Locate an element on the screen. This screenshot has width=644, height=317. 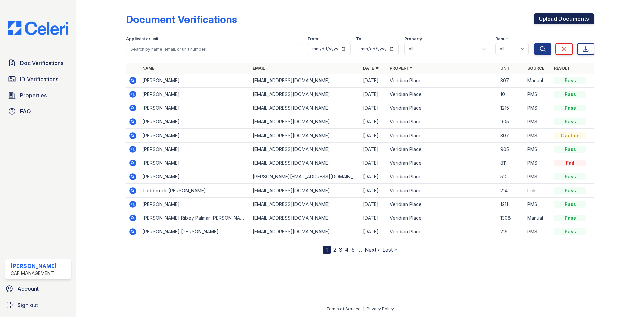
input: Search by name, email, or unit number is located at coordinates (214, 49).